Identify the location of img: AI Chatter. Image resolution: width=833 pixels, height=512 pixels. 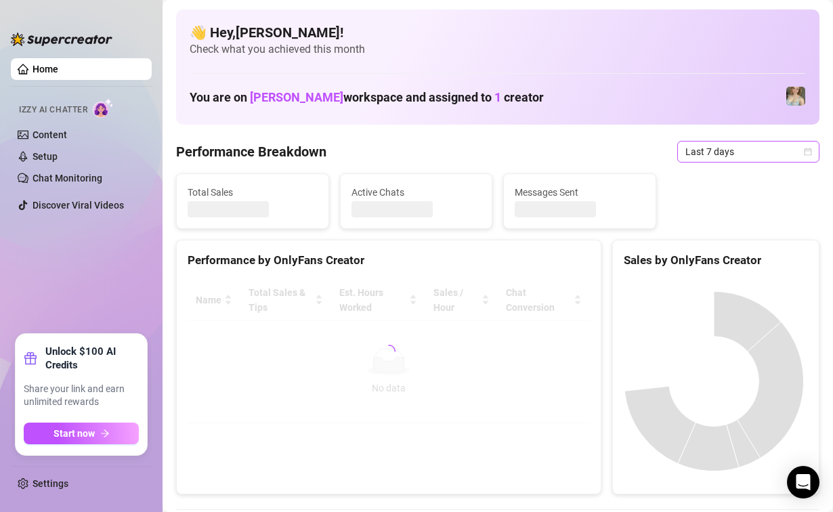
(103, 108).